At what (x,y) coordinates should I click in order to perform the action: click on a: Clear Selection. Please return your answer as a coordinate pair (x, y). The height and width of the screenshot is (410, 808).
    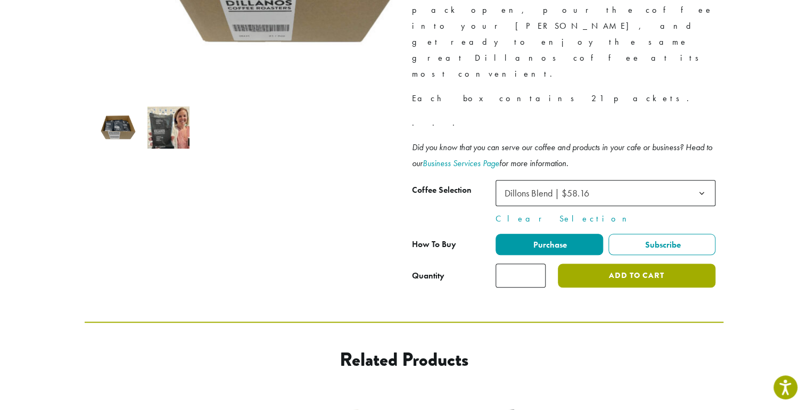
    Looking at the image, I should click on (605, 219).